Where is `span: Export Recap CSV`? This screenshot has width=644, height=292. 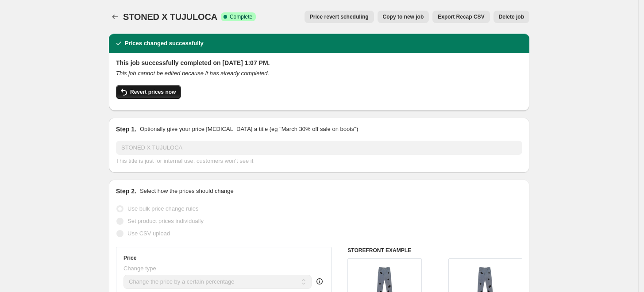 span: Export Recap CSV is located at coordinates (461, 17).